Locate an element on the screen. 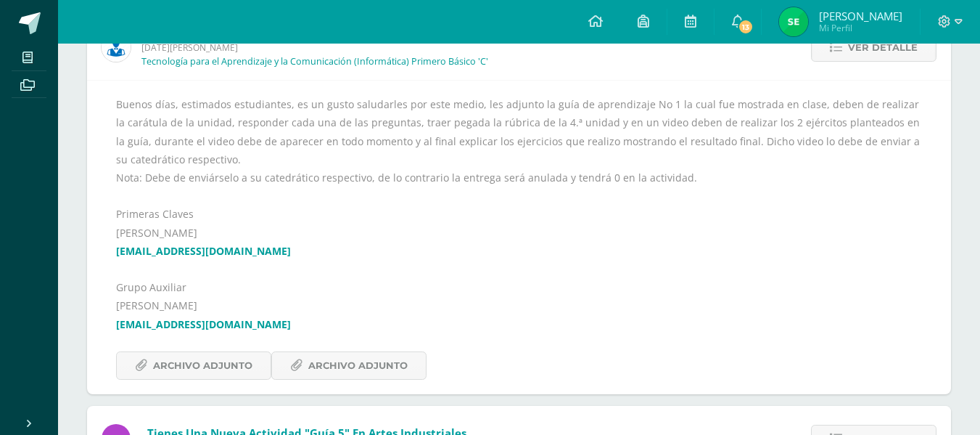 This screenshot has width=980, height=435. span: Ver detalle is located at coordinates (882, 48).